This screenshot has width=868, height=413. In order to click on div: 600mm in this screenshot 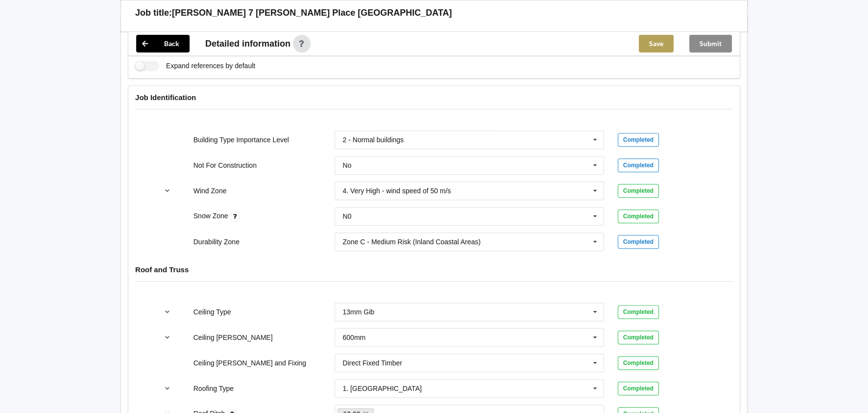, I will do `click(353, 338)`.